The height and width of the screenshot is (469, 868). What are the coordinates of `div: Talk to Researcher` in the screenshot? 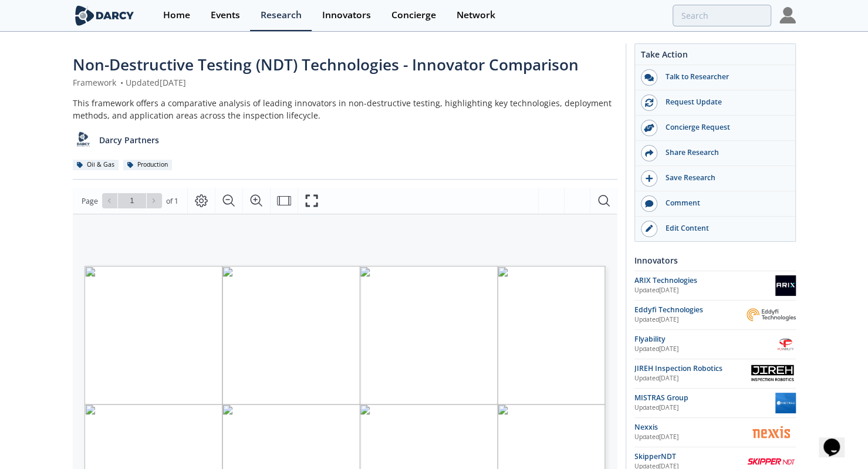 It's located at (723, 77).